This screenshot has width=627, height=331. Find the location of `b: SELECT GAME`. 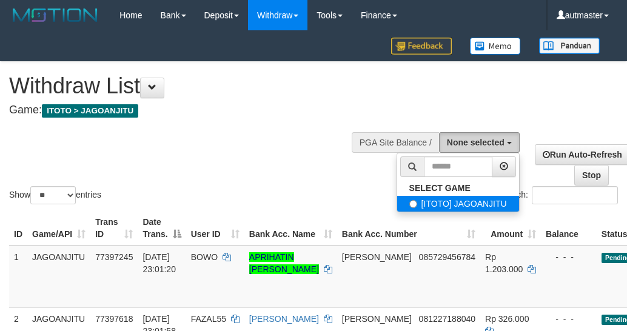

b: SELECT GAME is located at coordinates (440, 188).